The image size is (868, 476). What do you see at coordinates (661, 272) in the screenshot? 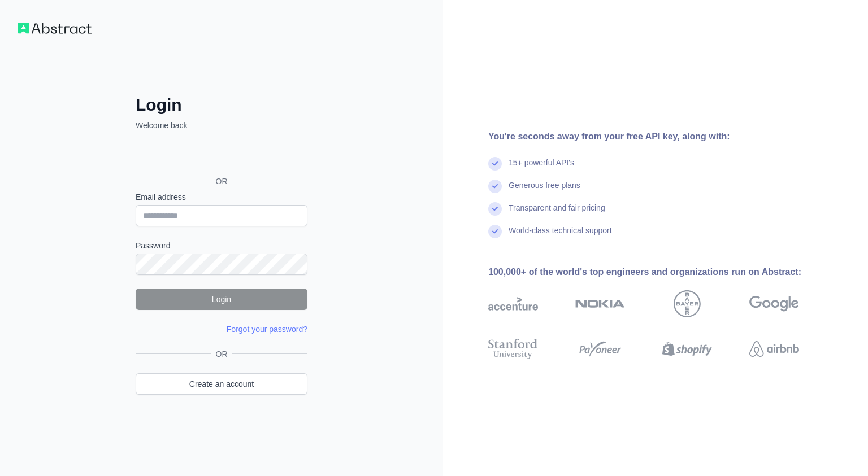
I see `div: 100,000+ of the world's top engineers and organizations run on Abstract:` at bounding box center [661, 272].